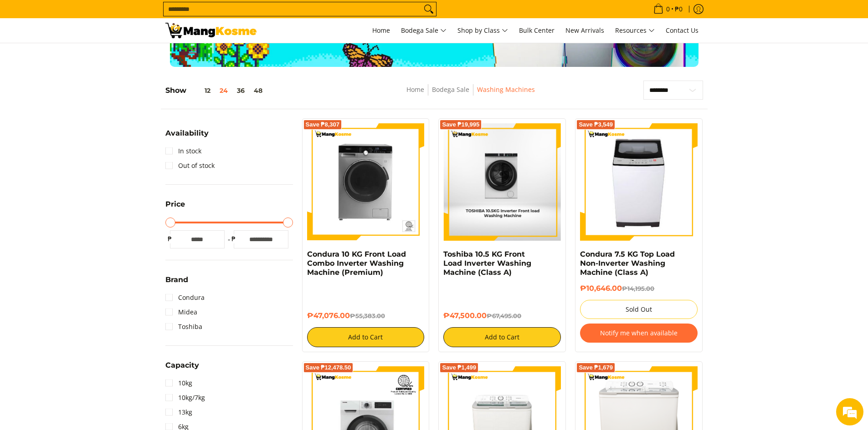 The width and height of the screenshot is (868, 430). I want to click on img: condura-7.5kg-topload-non-inverter-washing-machine-class-c-full-view-mang-kosme, so click(639, 182).